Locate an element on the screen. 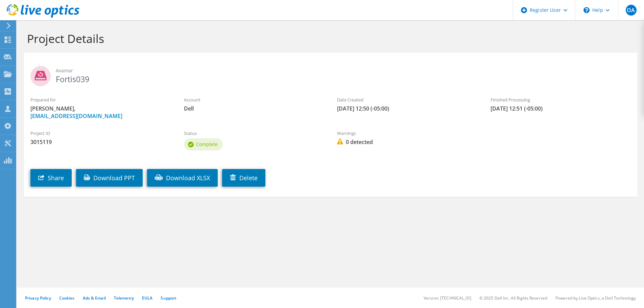  svg: \n is located at coordinates (586, 10).